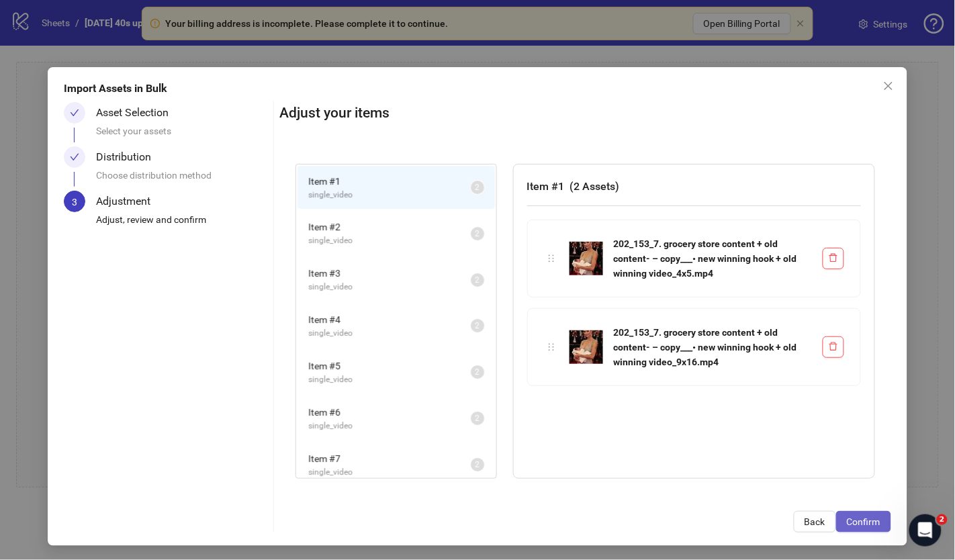  Describe the element at coordinates (390, 181) in the screenshot. I see `span: Item # 1` at that location.